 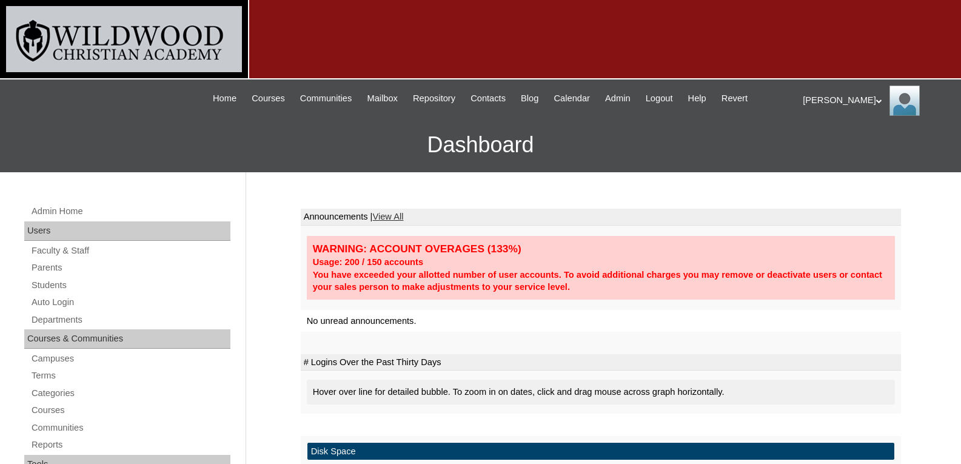 What do you see at coordinates (572, 98) in the screenshot?
I see `a: Calendar` at bounding box center [572, 98].